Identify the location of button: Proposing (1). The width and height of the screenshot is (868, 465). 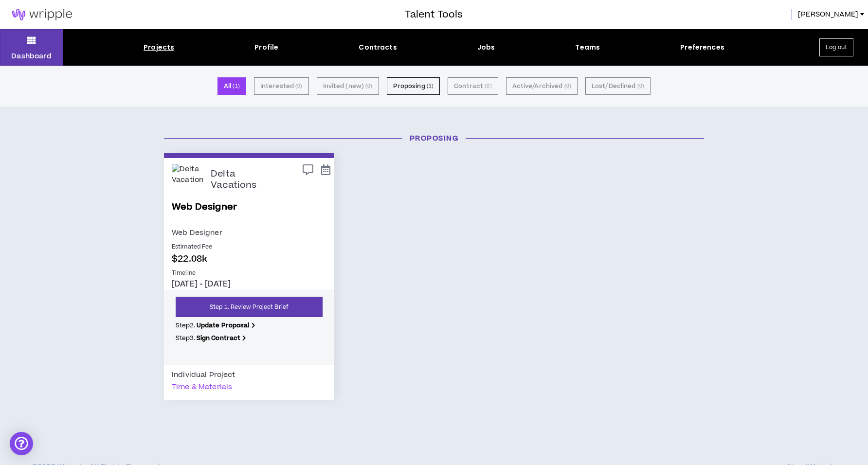
(414, 86).